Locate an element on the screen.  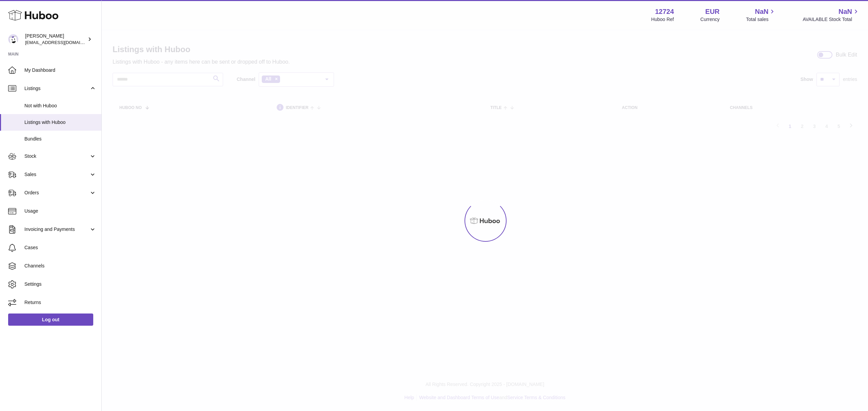
span: My Dashboard is located at coordinates (61, 70).